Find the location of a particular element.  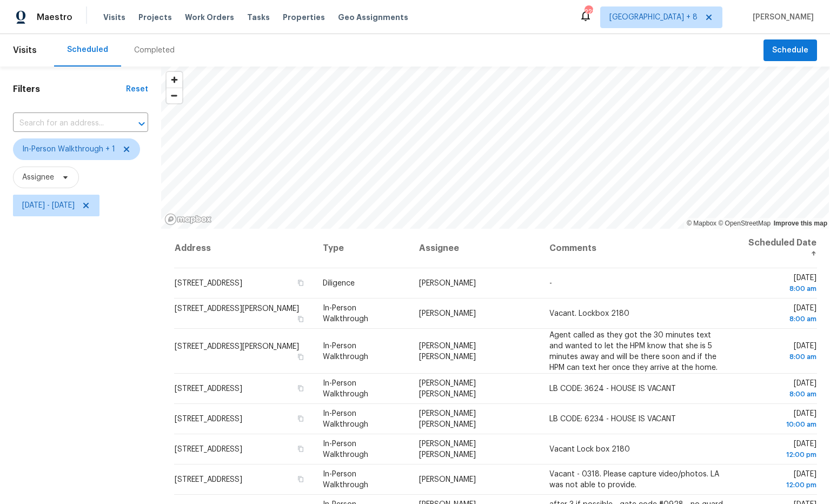

th: Assignee is located at coordinates (476, 248).